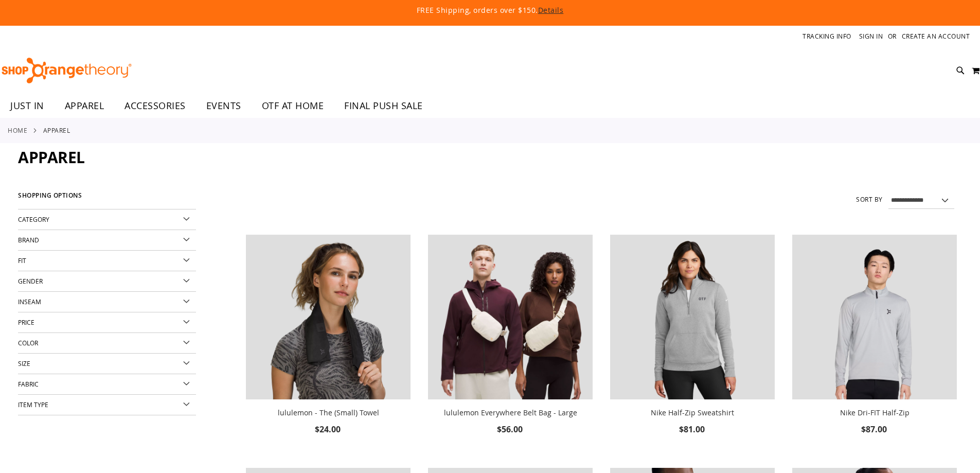  I want to click on span: OTF AT HOME, so click(293, 106).